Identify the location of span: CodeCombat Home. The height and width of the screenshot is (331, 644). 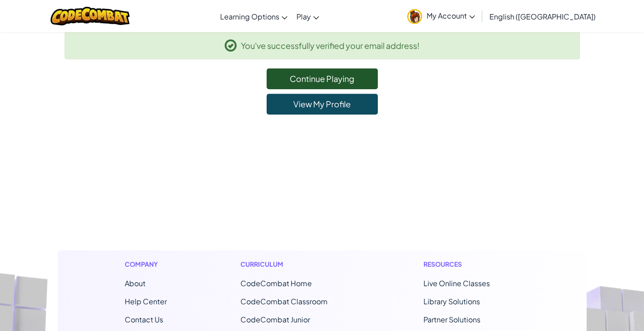
(276, 283).